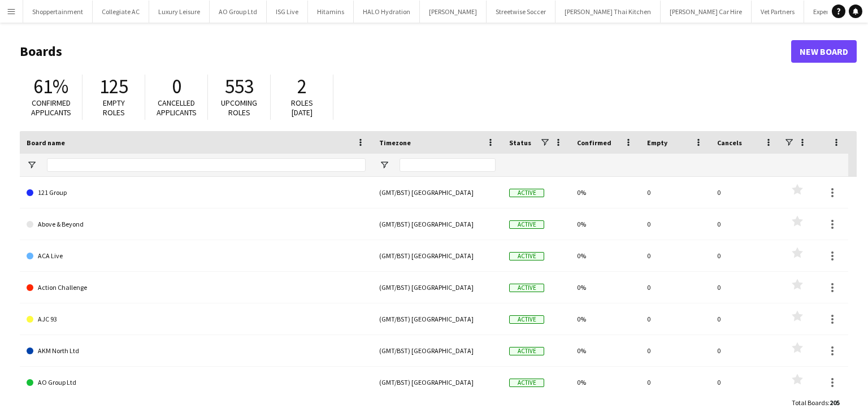 This screenshot has height=417, width=868. Describe the element at coordinates (824, 51) in the screenshot. I see `a: New Board` at that location.